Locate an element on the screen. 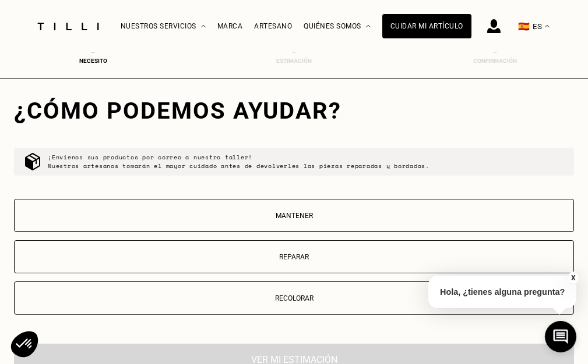 This screenshot has height=364, width=588. div: ¿Cómo podemos ayudar? is located at coordinates (294, 111).